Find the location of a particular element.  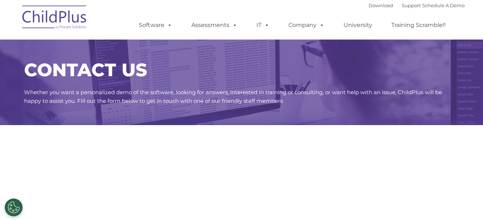

a: Assessments is located at coordinates (214, 25).